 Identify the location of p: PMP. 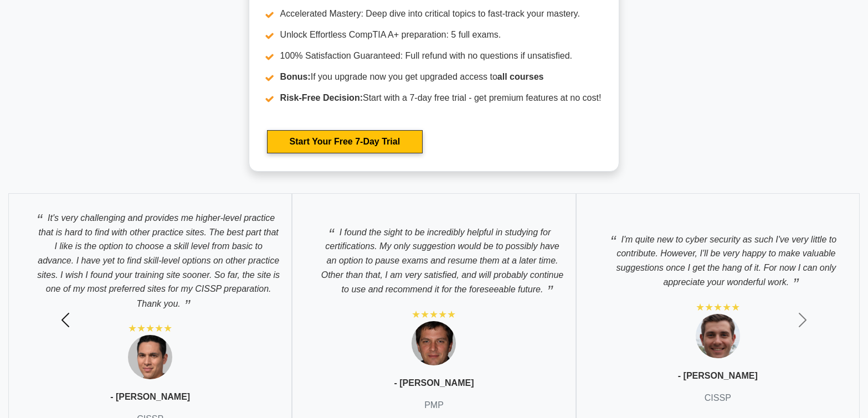
(434, 405).